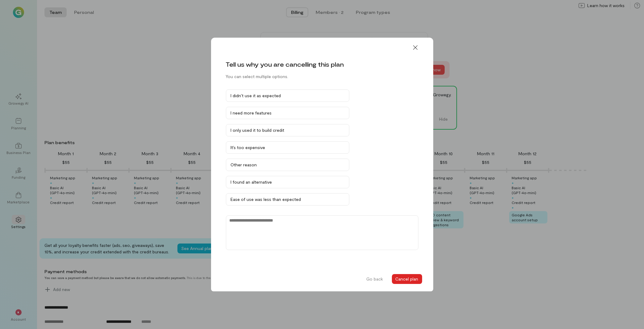 This screenshot has width=644, height=329. What do you see at coordinates (257, 77) in the screenshot?
I see `div: You can select multiple options.` at bounding box center [257, 77].